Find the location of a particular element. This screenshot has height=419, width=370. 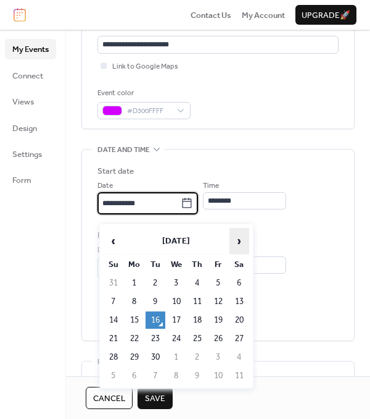

a: Views is located at coordinates (30, 101).